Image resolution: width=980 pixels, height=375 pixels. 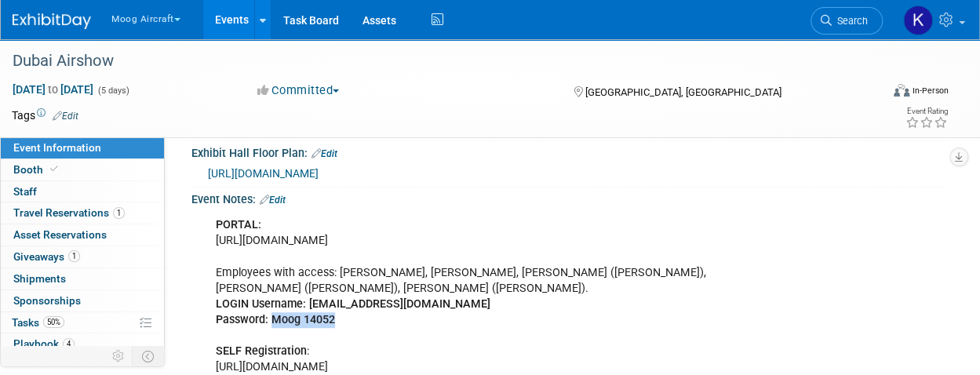 What do you see at coordinates (83, 257) in the screenshot?
I see `a: Giveaways1` at bounding box center [83, 257].